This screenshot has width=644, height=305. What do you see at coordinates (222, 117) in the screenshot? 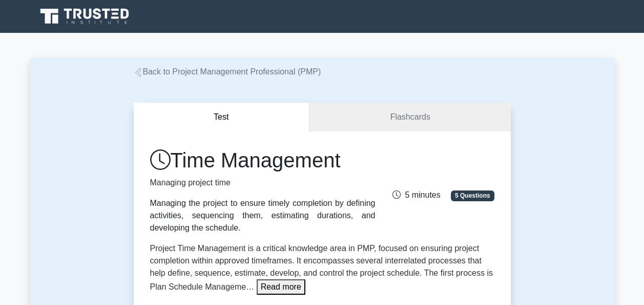
I see `button: Test` at bounding box center [222, 117].